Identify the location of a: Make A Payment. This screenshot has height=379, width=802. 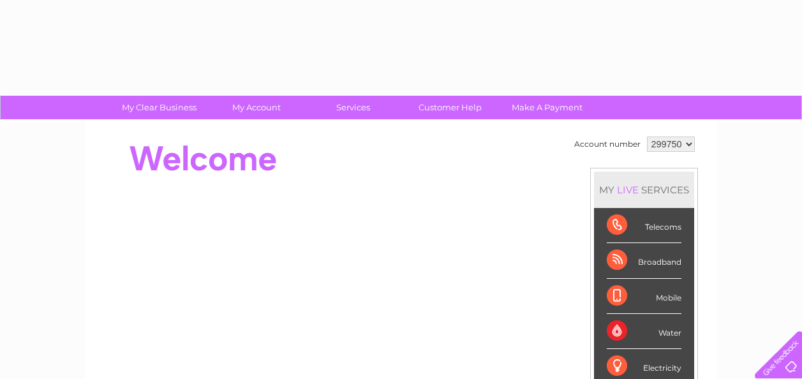
(547, 107).